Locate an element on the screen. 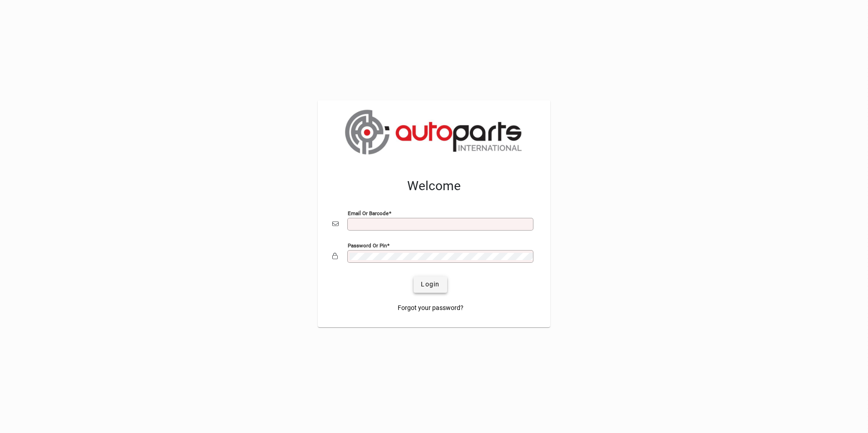 This screenshot has height=433, width=868. mat-label: Password or Pin is located at coordinates (367, 245).